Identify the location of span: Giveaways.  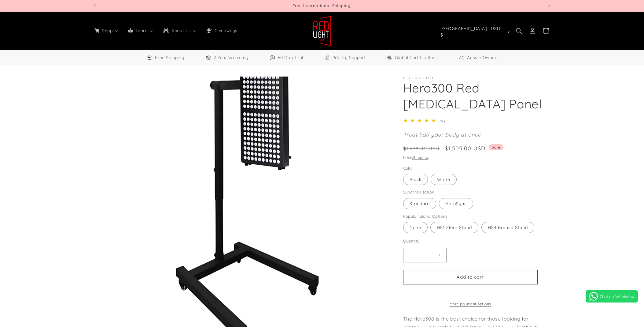
(225, 30).